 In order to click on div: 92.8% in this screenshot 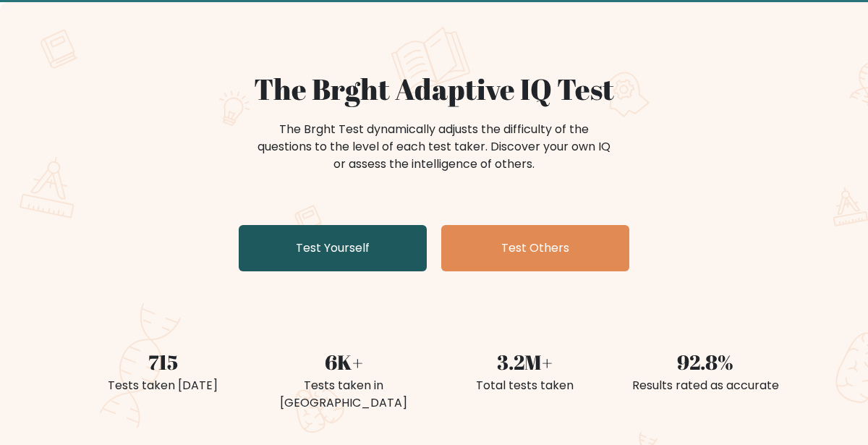, I will do `click(705, 362)`.